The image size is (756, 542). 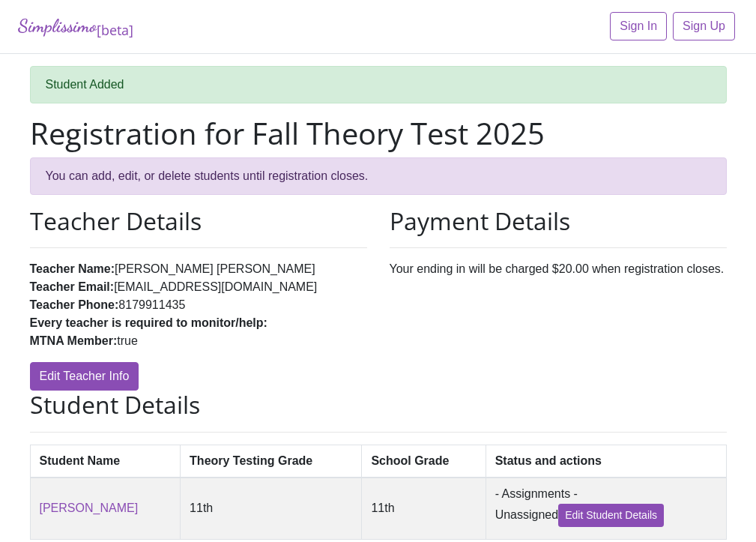 What do you see at coordinates (72, 286) in the screenshot?
I see `strong: Teacher Email:` at bounding box center [72, 286].